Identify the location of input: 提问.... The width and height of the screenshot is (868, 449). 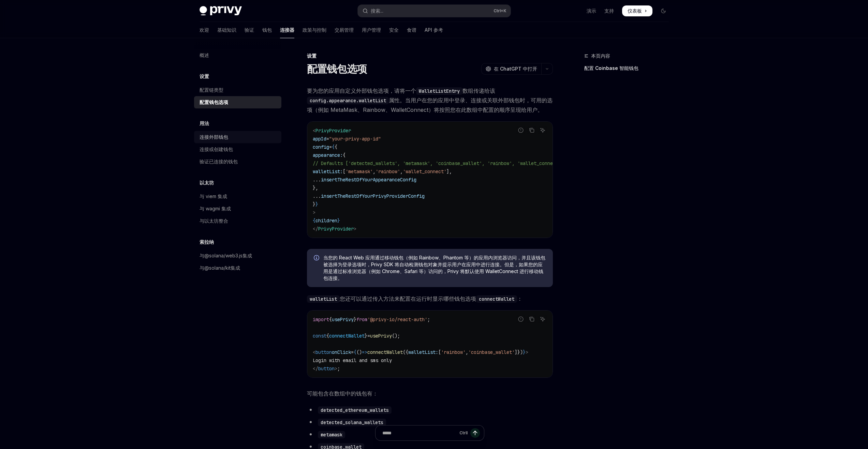
(420, 433).